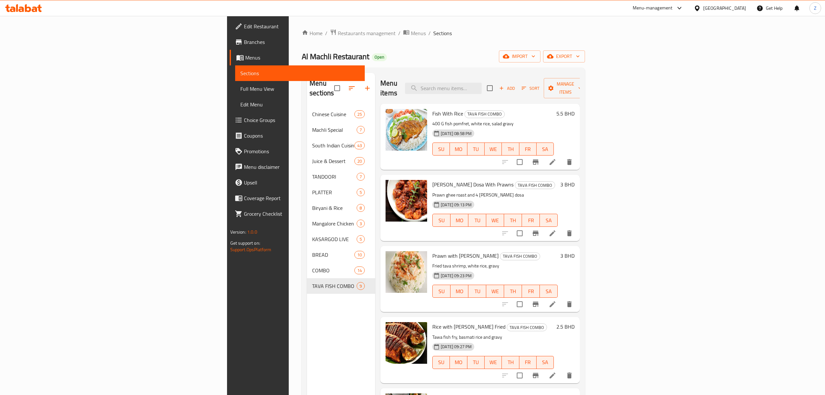 Image resolution: width=825 pixels, height=395 pixels. I want to click on span: Coupons, so click(302, 136).